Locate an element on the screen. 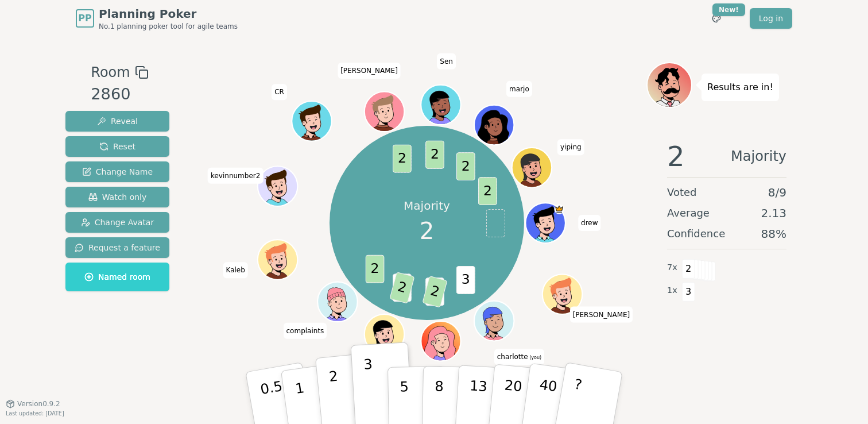  span: 1 x is located at coordinates (672, 291).